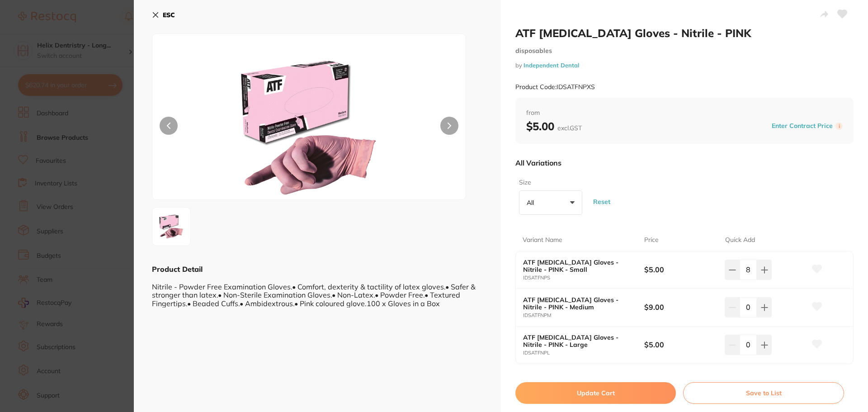 The image size is (868, 412). I want to click on span: excl. GST, so click(570, 128).